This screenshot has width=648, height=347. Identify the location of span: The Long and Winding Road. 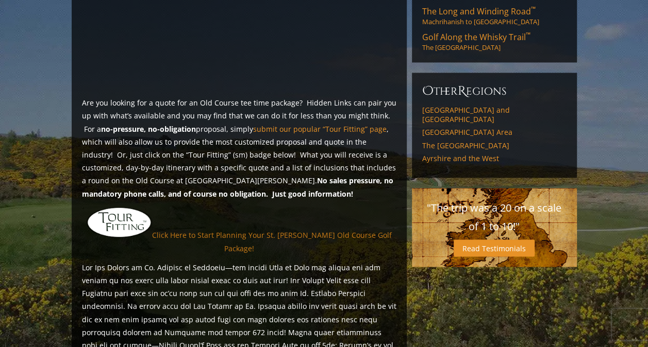
(479, 11).